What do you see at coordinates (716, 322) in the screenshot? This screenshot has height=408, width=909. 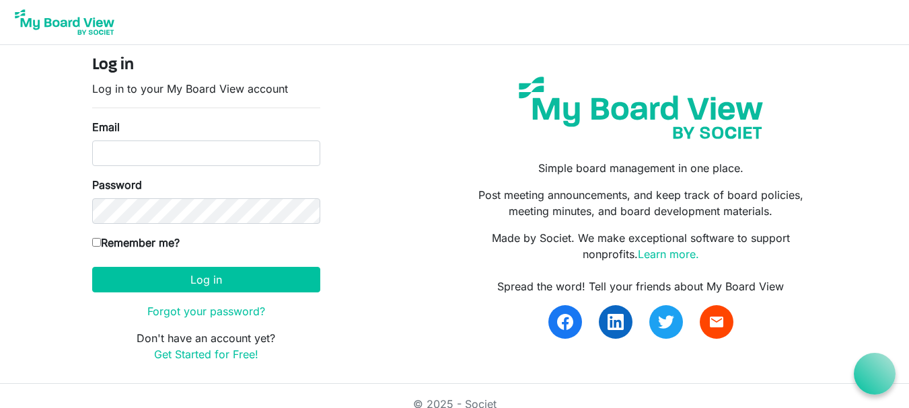 I see `span: email` at bounding box center [716, 322].